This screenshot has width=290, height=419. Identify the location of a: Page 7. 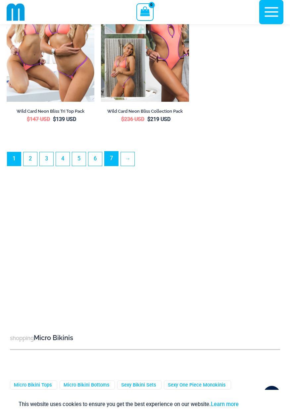
(111, 158).